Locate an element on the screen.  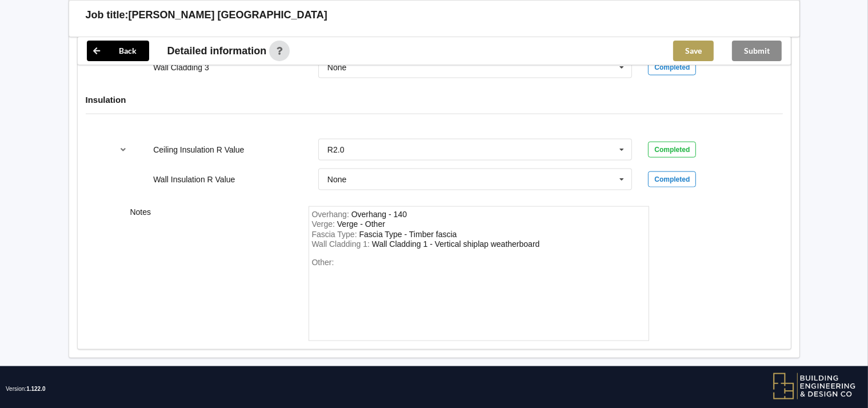
div: Verge is located at coordinates (361, 224).